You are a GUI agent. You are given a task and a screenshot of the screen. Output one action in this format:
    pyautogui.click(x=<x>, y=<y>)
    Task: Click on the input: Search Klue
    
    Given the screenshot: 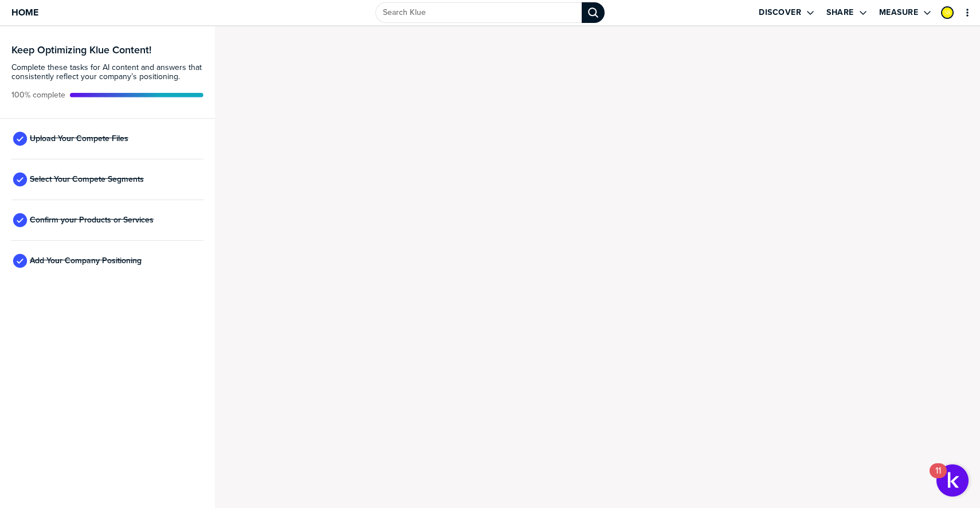 What is the action you would take?
    pyautogui.click(x=478, y=12)
    